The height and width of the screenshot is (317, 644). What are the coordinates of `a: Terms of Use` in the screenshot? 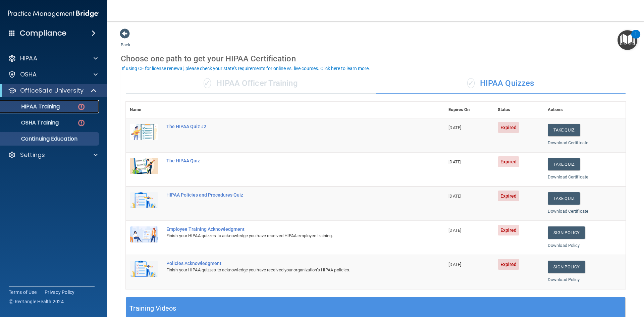 It's located at (23, 292).